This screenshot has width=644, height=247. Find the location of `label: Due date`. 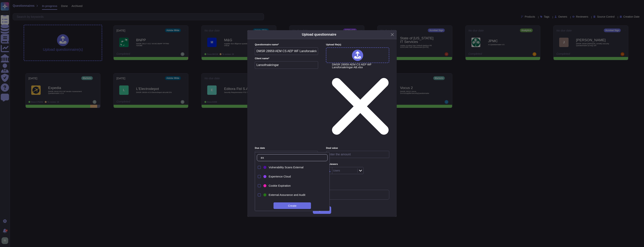

label: Due date is located at coordinates (286, 148).